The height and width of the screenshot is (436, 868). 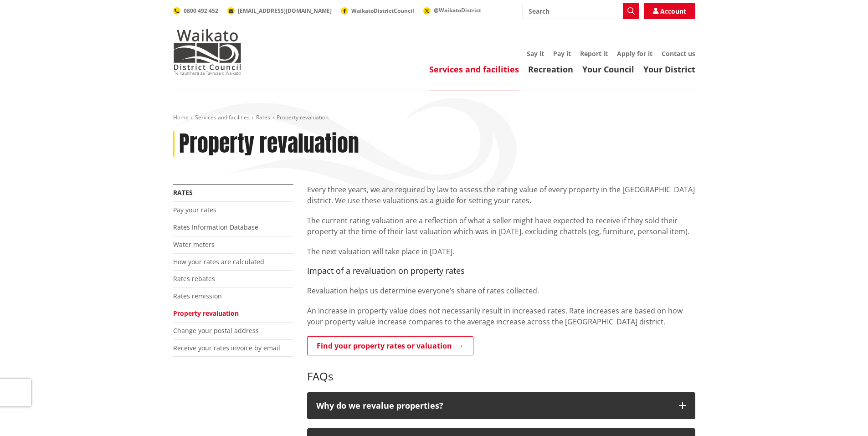 I want to click on nav: breadcrumb, so click(x=434, y=117).